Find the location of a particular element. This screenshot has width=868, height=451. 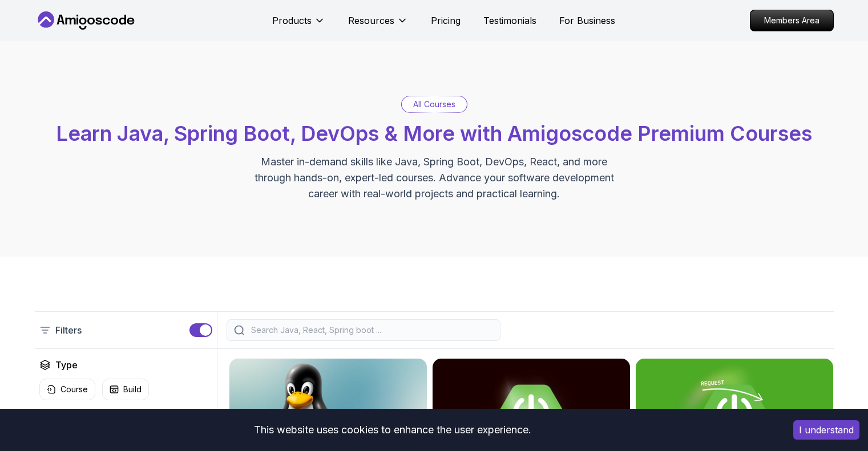

p: Resources is located at coordinates (371, 21).